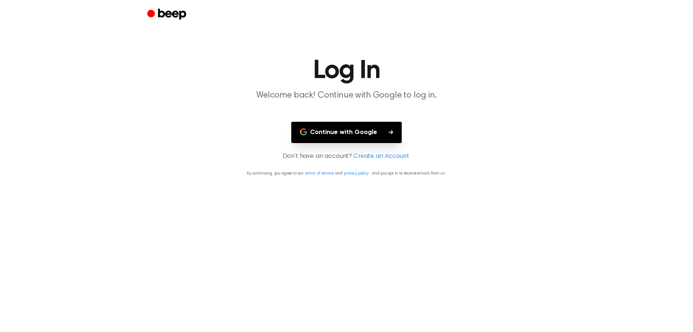 This screenshot has width=693, height=332. Describe the element at coordinates (347, 173) in the screenshot. I see `p: By continuing, you agree to our and , and you opt in to receive emails from us.` at that location.